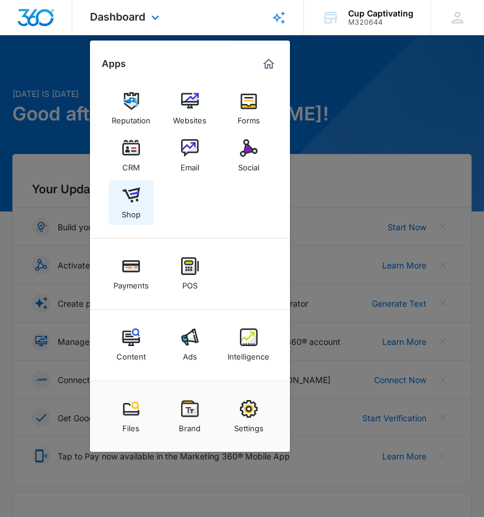  I want to click on a: Reputation, so click(131, 109).